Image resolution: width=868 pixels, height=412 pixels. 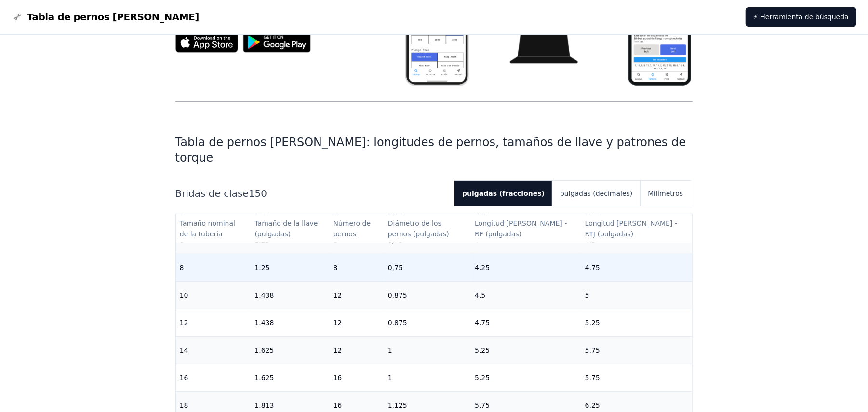 I want to click on font: 10, so click(x=184, y=295).